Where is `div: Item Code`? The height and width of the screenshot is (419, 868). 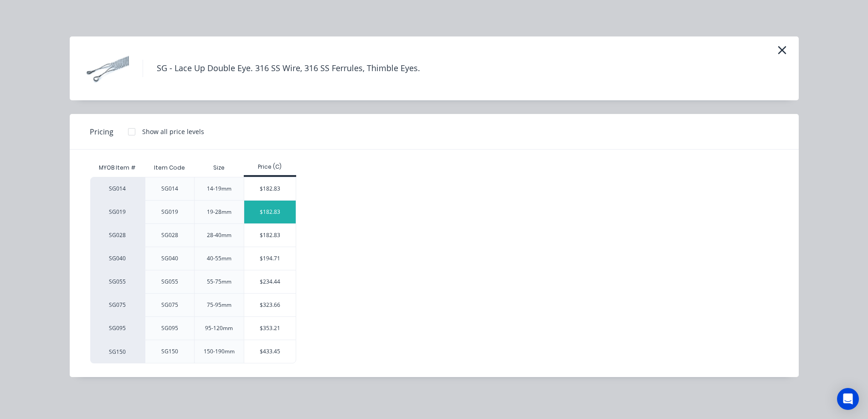 div: Item Code is located at coordinates (169, 168).